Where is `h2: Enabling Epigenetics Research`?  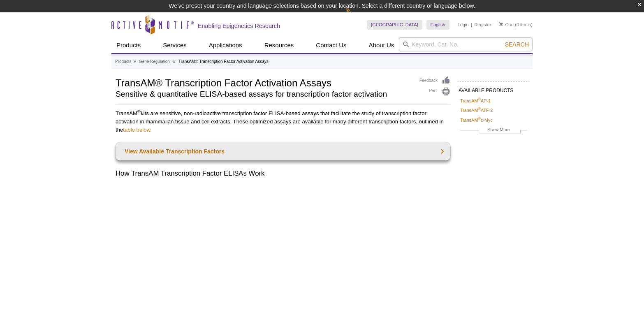 h2: Enabling Epigenetics Research is located at coordinates (239, 26).